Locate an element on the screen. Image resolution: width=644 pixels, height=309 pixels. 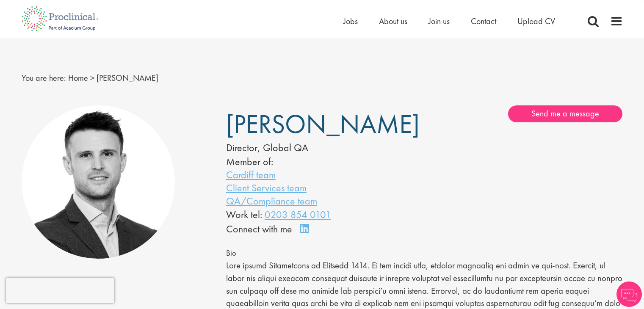
a: 0203 854 0101 is located at coordinates (297, 214).